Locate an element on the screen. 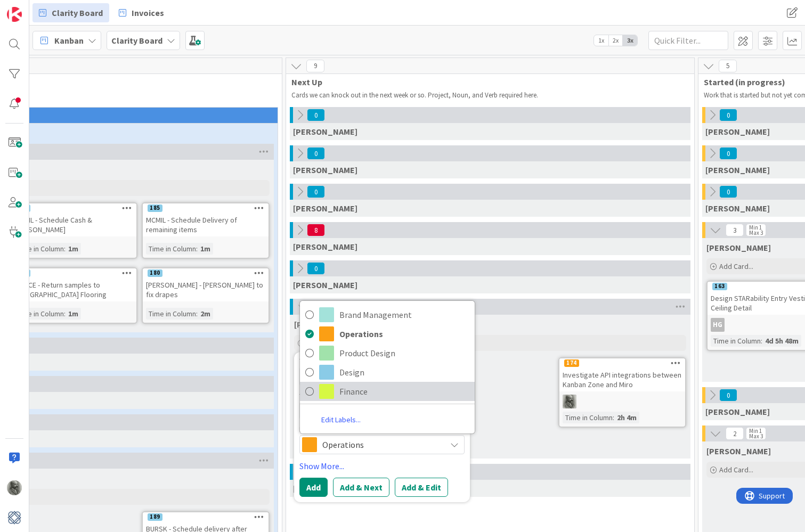 The height and width of the screenshot is (532, 805). span: Finance is located at coordinates (404, 392).